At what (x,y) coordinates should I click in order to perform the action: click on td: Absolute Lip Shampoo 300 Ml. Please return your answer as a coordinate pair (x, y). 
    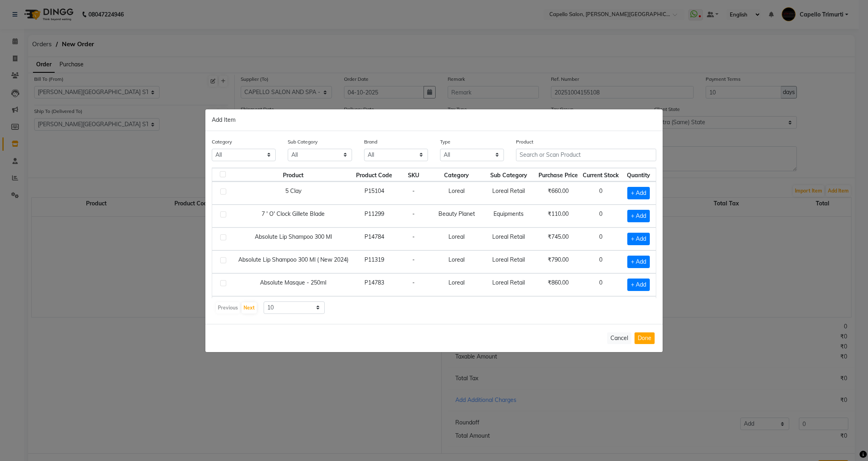
    Looking at the image, I should click on (293, 239).